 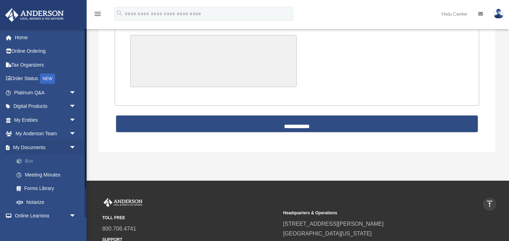 What do you see at coordinates (46, 37) in the screenshot?
I see `a: Home` at bounding box center [46, 37].